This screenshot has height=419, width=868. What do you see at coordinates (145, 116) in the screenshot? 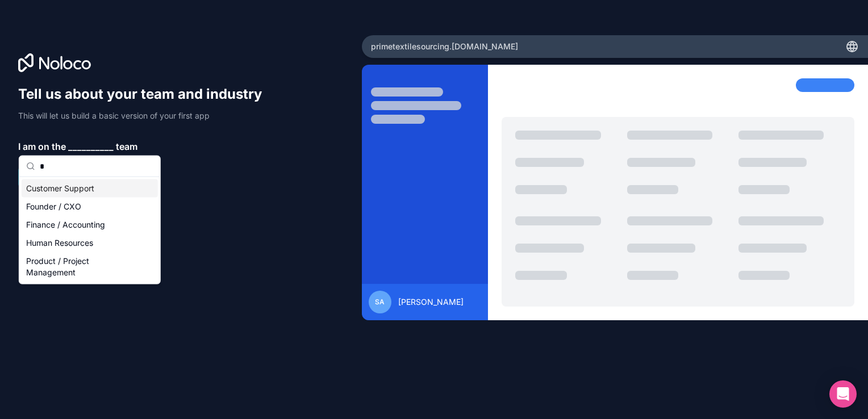
I see `p: This will let us build a basic version of your first app` at bounding box center [145, 116].